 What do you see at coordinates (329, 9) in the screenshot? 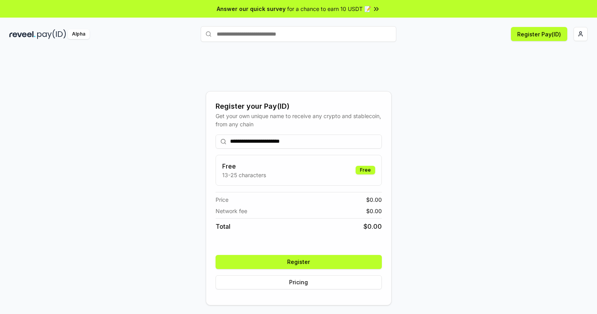
I see `span: for a chance to earn 10 USDT 📝` at bounding box center [329, 9].